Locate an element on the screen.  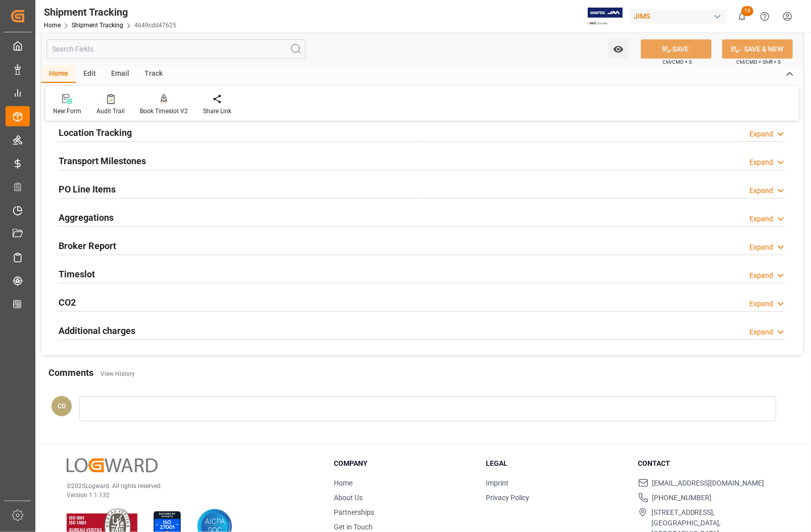
div: Share Link is located at coordinates (217, 111).